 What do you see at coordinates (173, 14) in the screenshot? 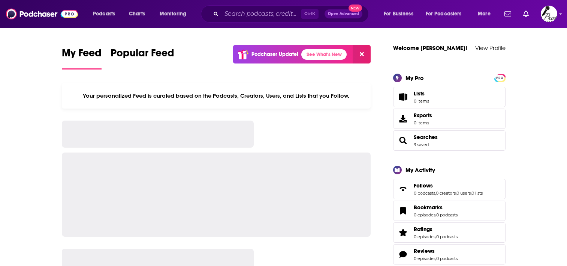
I see `span: Monitoring` at bounding box center [173, 14].